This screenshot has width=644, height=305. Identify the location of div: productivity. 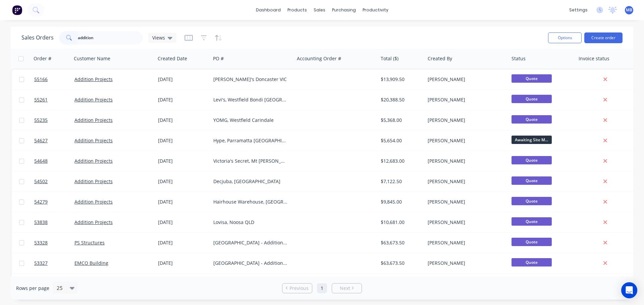
(375, 10).